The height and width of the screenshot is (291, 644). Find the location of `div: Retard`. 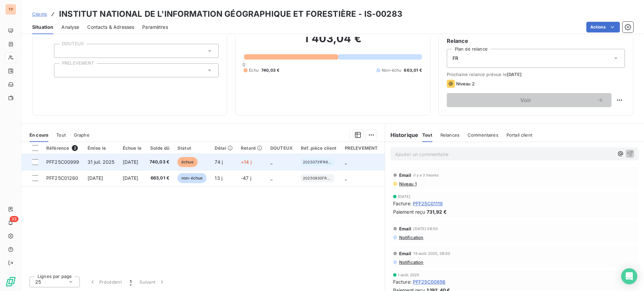

div: Retard is located at coordinates (251, 148).